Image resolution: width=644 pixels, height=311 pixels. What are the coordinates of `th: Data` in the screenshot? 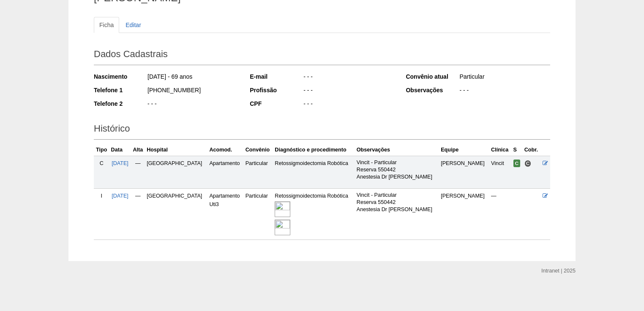 It's located at (120, 150).